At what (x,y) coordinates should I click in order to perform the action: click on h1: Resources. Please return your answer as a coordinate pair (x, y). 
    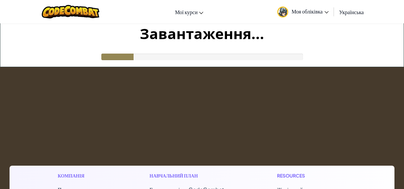
    Looking at the image, I should click on (312, 176).